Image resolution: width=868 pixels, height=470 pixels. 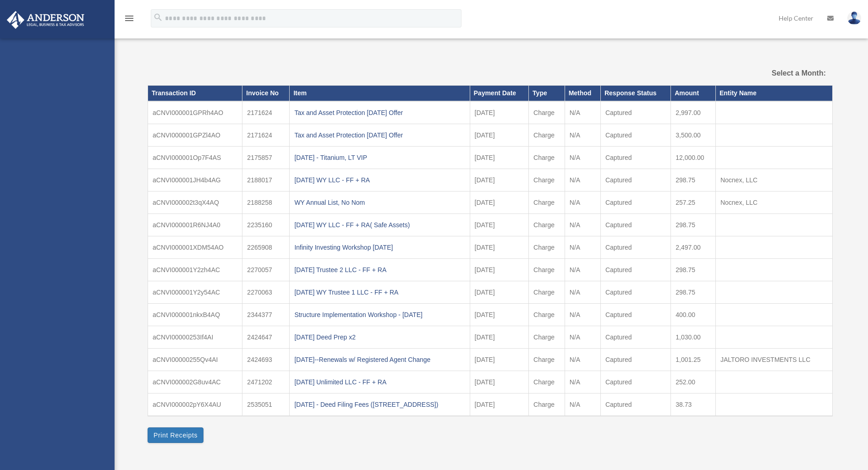 What do you see at coordinates (195, 382) in the screenshot?
I see `td: aCNVI000002G8uv4AC` at bounding box center [195, 382].